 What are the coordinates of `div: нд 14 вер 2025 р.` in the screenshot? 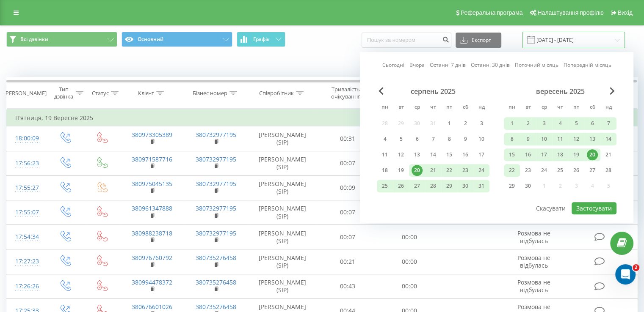 It's located at (608, 139).